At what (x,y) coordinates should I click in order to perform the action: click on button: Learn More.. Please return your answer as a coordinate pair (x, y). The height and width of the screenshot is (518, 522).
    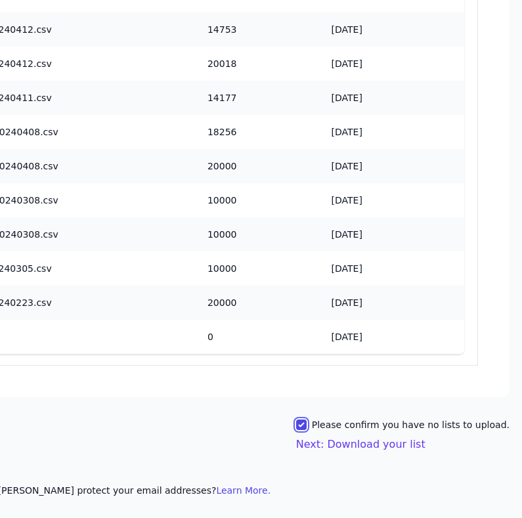
    Looking at the image, I should click on (243, 490).